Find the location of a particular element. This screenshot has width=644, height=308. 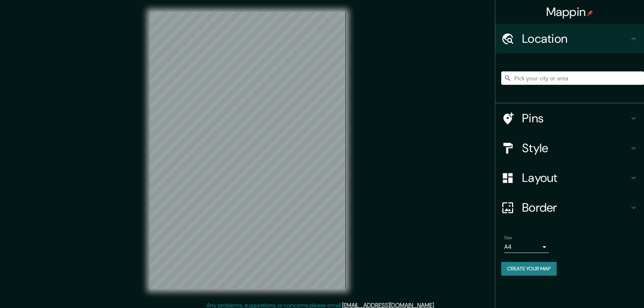

h4: Border is located at coordinates (576, 207).